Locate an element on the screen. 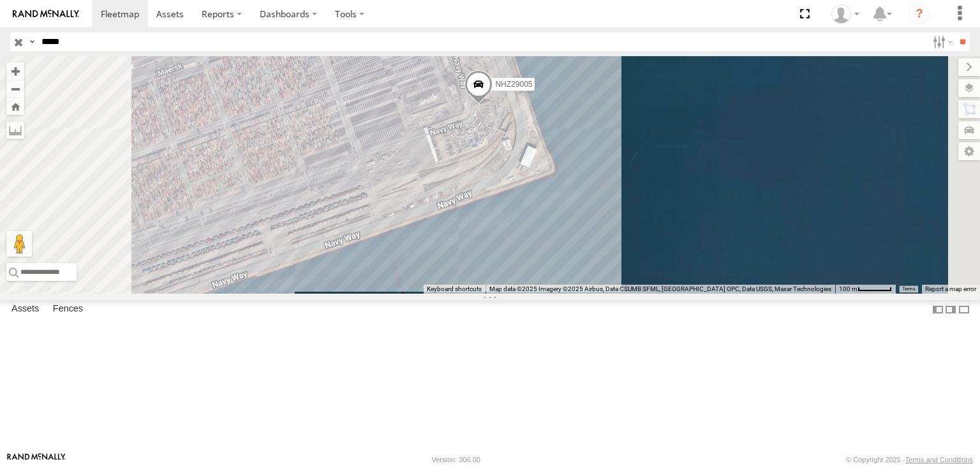 This screenshot has width=980, height=466. button: Zoom out is located at coordinates (16, 89).